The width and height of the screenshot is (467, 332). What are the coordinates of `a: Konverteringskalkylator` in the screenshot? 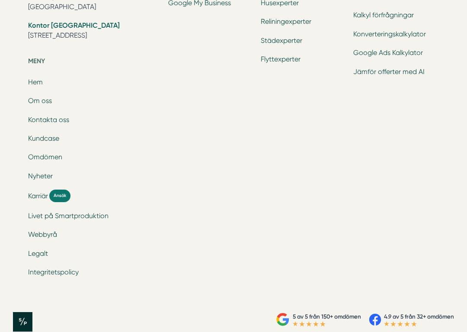 It's located at (389, 34).